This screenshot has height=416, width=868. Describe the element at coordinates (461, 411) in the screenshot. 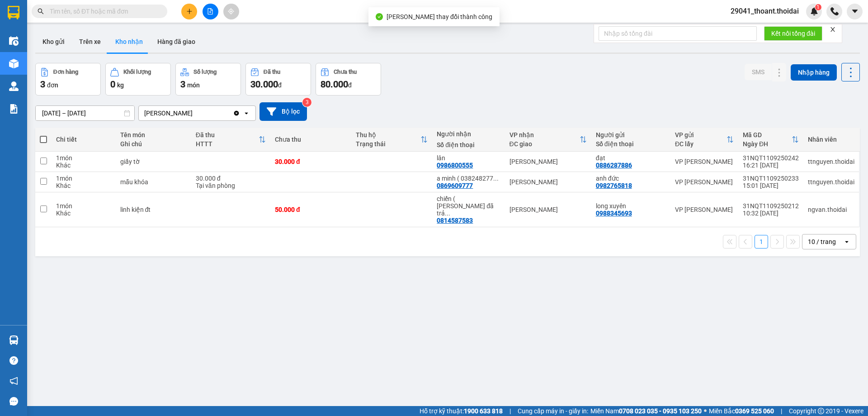

I see `span: Hỗ trợ kỹ thuật:` at that location.